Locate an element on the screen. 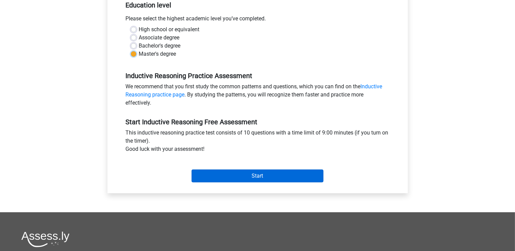 The width and height of the screenshot is (515, 251). div: We recommend that you first study the common patterns and questions, which you can find on the . ... is located at coordinates (258, 96).